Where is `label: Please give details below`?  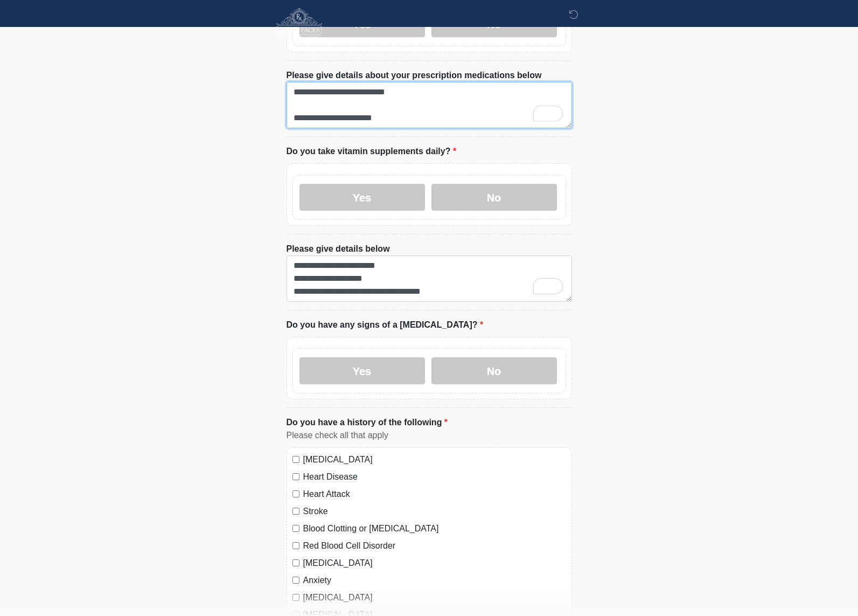
label: Please give details below is located at coordinates (339, 249).